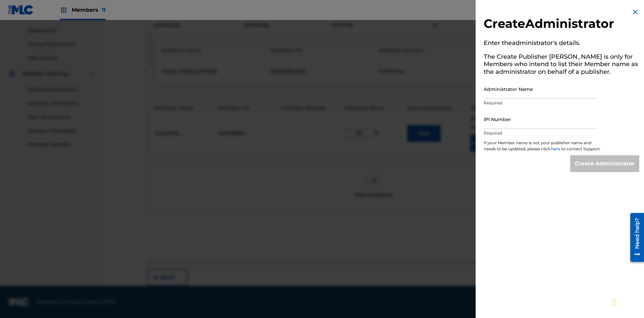 This screenshot has width=644, height=318. I want to click on img: MLC Logo, so click(21, 10).